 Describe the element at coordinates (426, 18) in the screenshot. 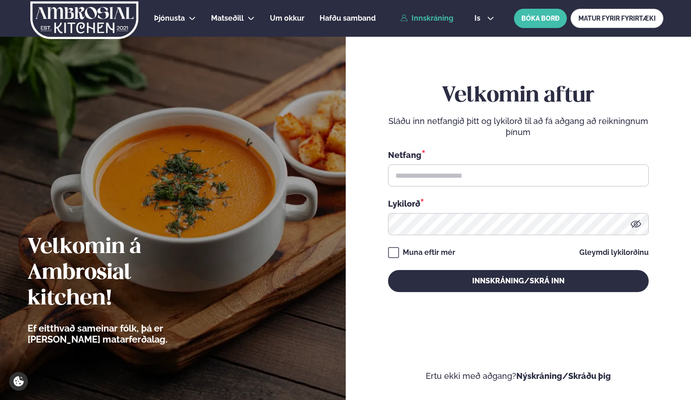

I see `a: Innskráning` at that location.